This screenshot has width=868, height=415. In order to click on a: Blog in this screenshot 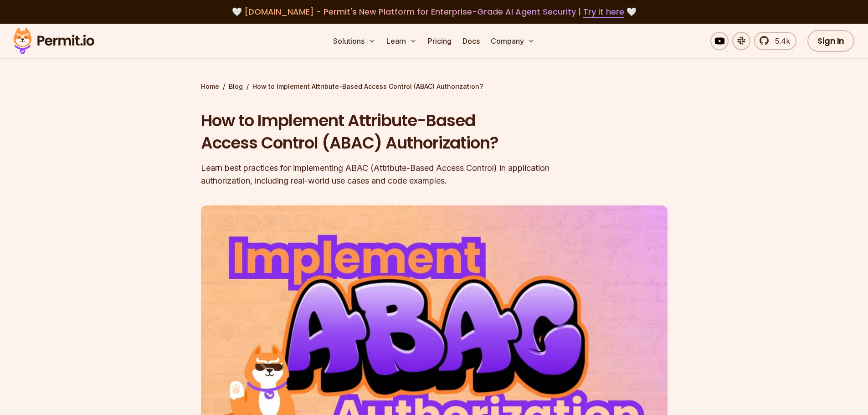, I will do `click(236, 86)`.